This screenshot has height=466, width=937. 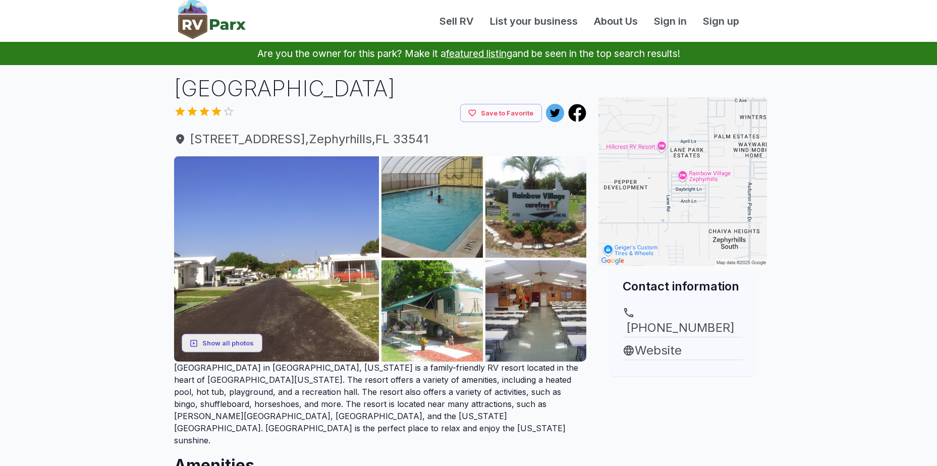 What do you see at coordinates (432, 311) in the screenshot?
I see `img: AAcXr8r7aztwqLfT9N7XO_orop_Qq__-6iSYnPjN5InhQsSaaa_72IsClm5MBCttrSPf0TYfWVRKNVmZSZwZyS0Qp5QEuCmEN...` at bounding box center [432, 311].